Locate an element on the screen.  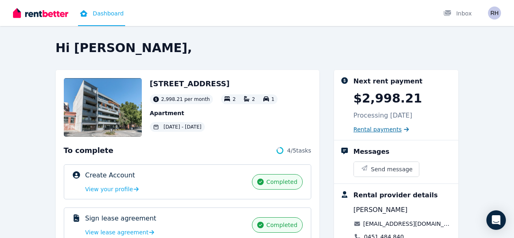
img: RentBetter is located at coordinates (41, 13).